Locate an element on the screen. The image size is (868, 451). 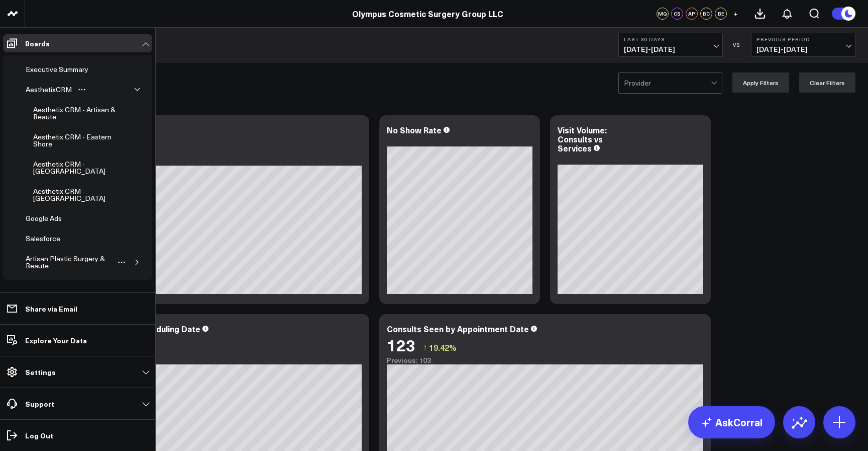
p: Log Out is located at coordinates (39, 435).